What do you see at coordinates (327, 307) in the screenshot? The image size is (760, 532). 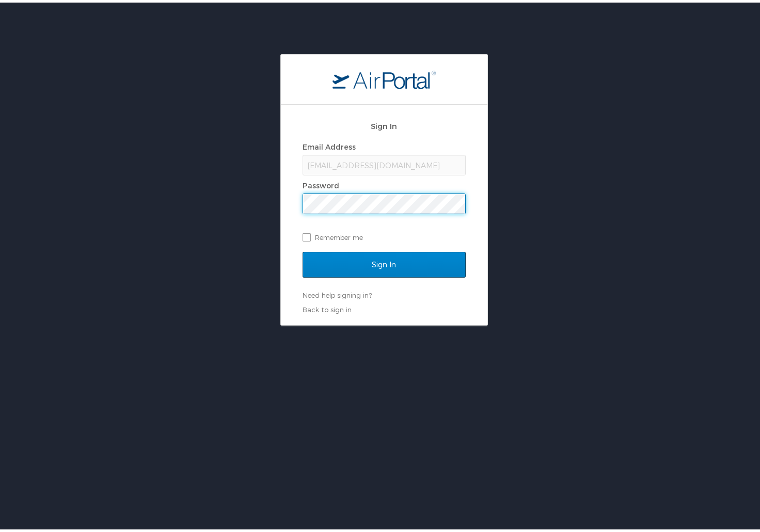 I see `a: Back to sign in` at bounding box center [327, 307].